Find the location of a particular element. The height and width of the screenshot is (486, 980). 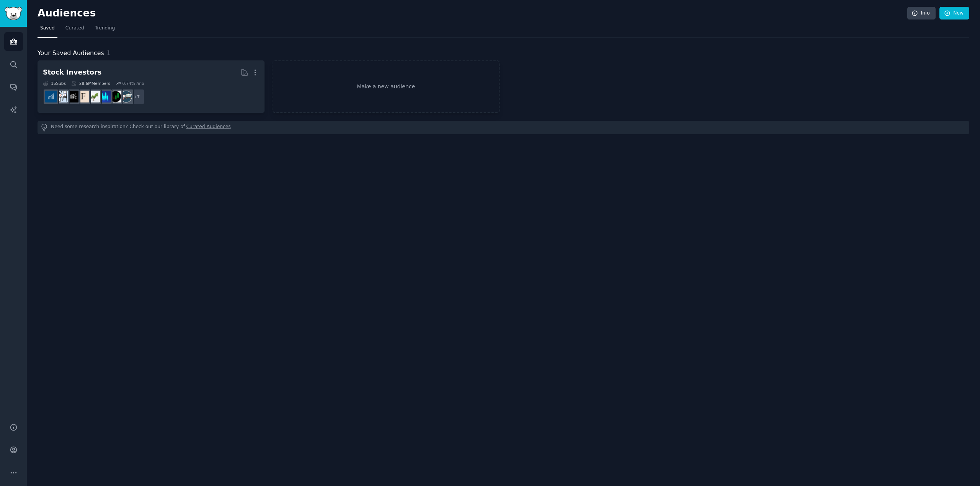

div: Stock Investors is located at coordinates (72, 72).